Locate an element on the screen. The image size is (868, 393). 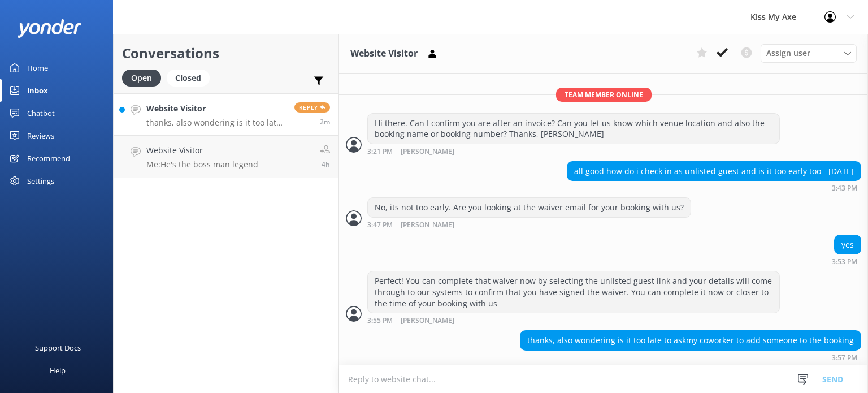
div: Inbox is located at coordinates (37, 91).